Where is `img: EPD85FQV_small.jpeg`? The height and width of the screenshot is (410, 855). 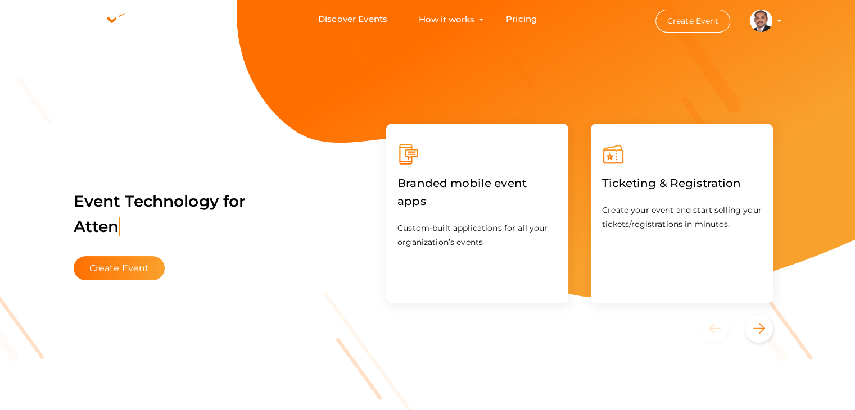 img: EPD85FQV_small.jpeg is located at coordinates (761, 21).